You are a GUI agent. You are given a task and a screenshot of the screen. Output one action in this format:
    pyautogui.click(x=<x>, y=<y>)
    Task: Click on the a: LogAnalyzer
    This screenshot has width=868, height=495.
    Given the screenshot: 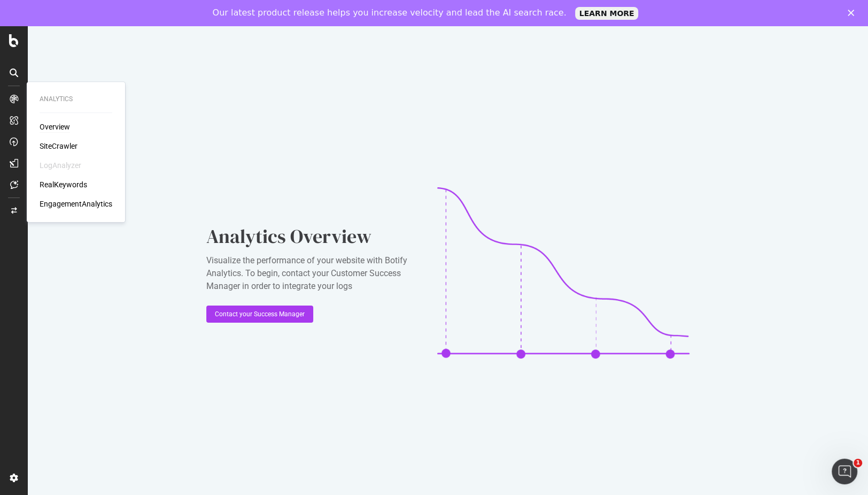 What is the action you would take?
    pyautogui.click(x=60, y=166)
    